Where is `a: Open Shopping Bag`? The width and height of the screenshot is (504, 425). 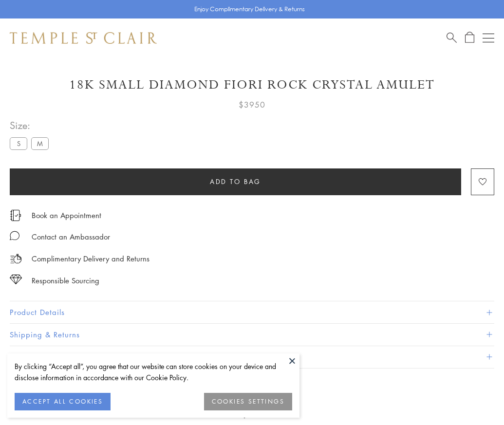 a: Open Shopping Bag is located at coordinates (469, 38).